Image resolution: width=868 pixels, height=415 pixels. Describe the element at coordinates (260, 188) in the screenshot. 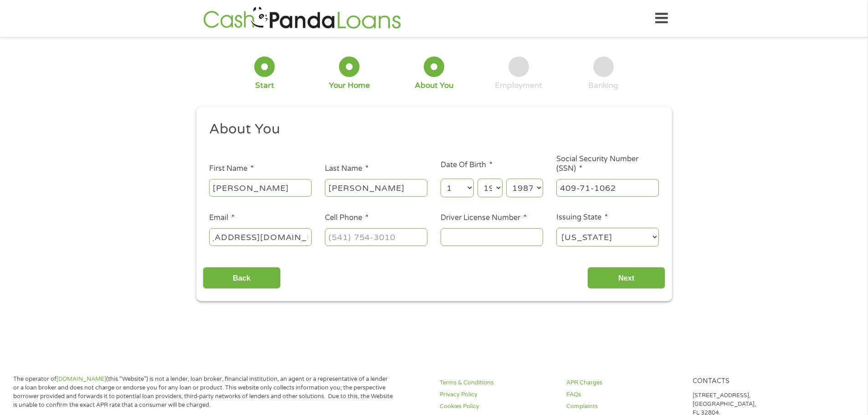

I see `input: John` at that location.